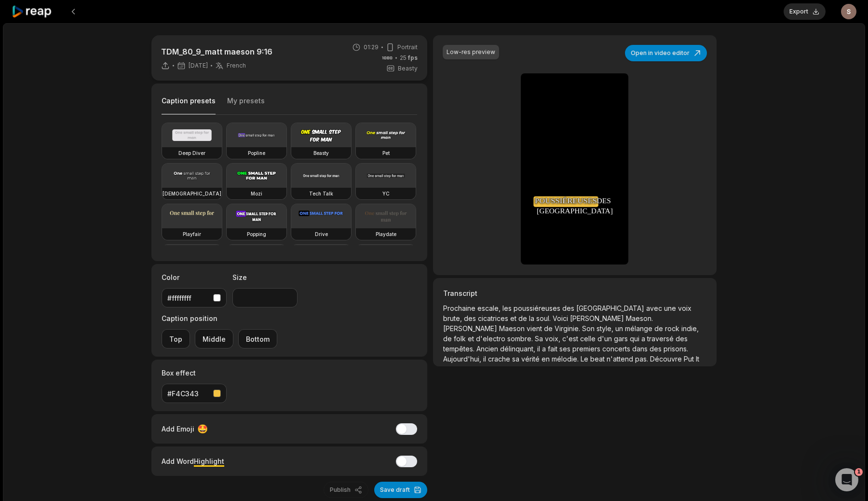  What do you see at coordinates (666, 359) in the screenshot?
I see `span: Découvre` at bounding box center [666, 359].